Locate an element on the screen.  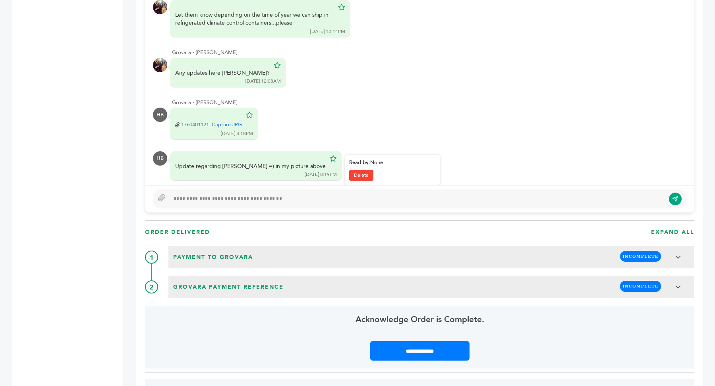
span: Acknowledge Order is Complete. is located at coordinates (420, 320).